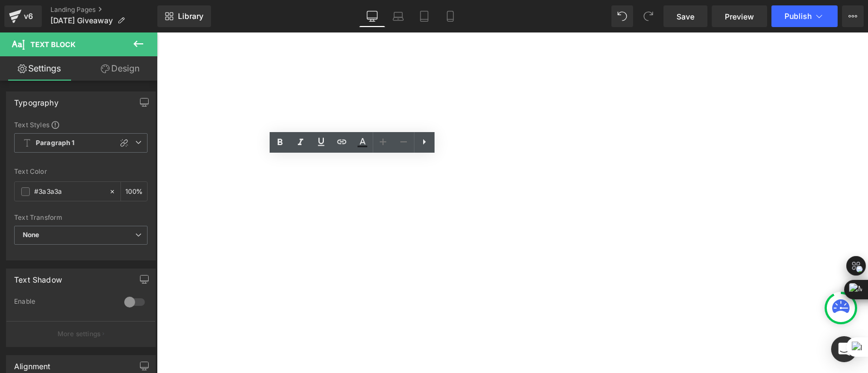  What do you see at coordinates (805, 16) in the screenshot?
I see `button: Publish` at bounding box center [805, 16].